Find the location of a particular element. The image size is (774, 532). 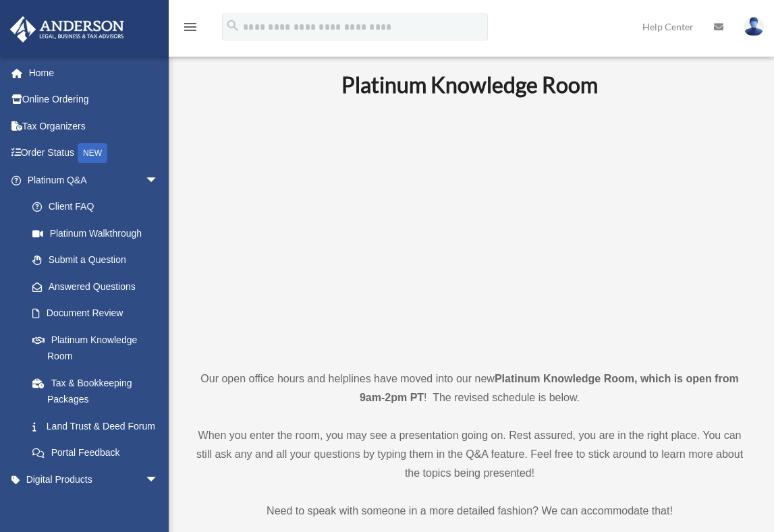

a: Land Trust & Deed Forum is located at coordinates (99, 426).